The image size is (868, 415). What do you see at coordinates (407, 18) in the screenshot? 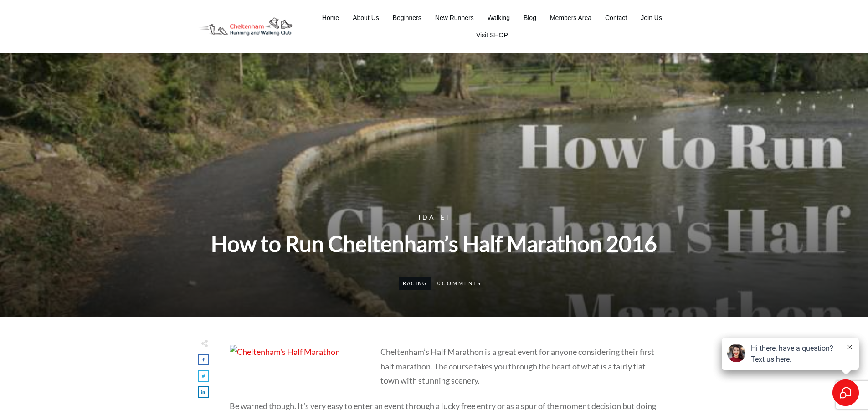
I see `a: Beginners` at bounding box center [407, 18].